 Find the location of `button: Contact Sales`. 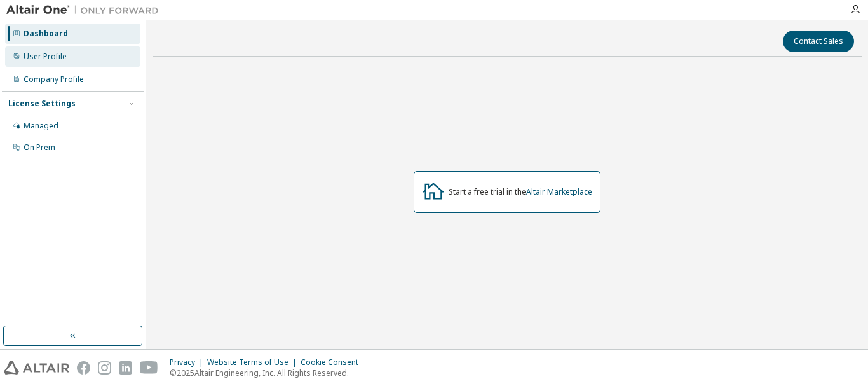

button: Contact Sales is located at coordinates (819, 41).